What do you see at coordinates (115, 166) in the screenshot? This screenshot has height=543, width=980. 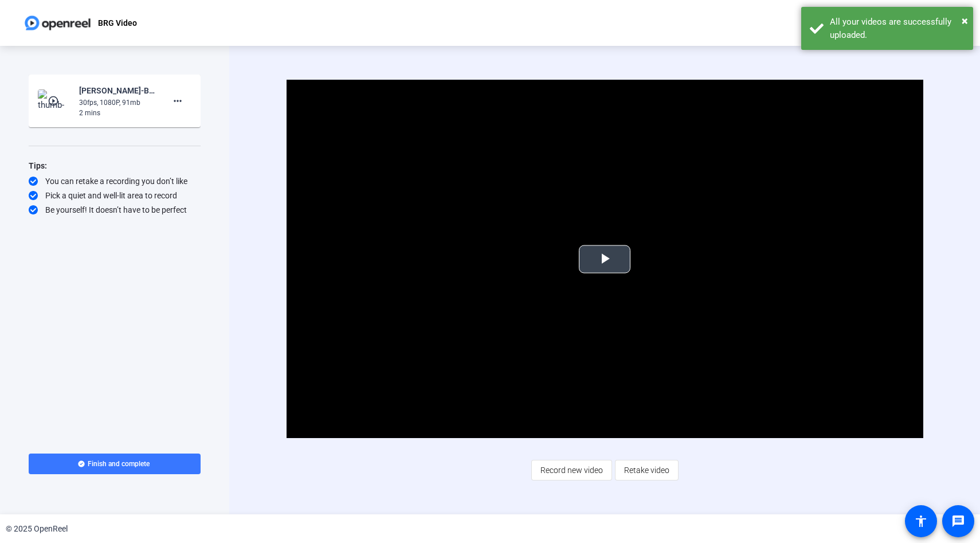 I see `div: Tips:` at bounding box center [115, 166].